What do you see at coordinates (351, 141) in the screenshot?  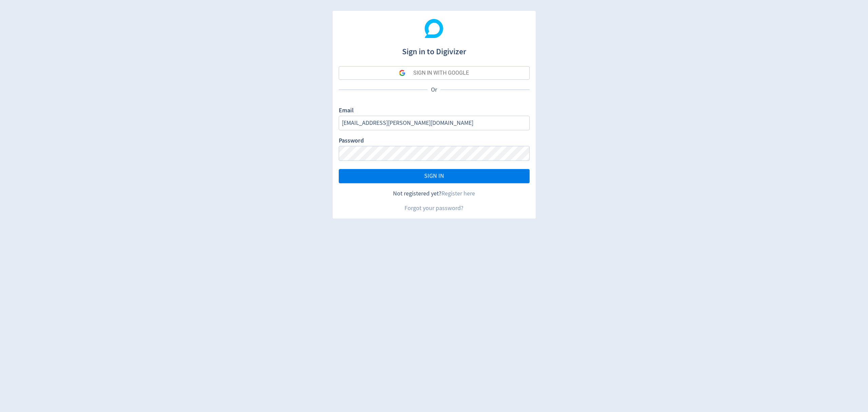 I see `label: Password` at bounding box center [351, 141].